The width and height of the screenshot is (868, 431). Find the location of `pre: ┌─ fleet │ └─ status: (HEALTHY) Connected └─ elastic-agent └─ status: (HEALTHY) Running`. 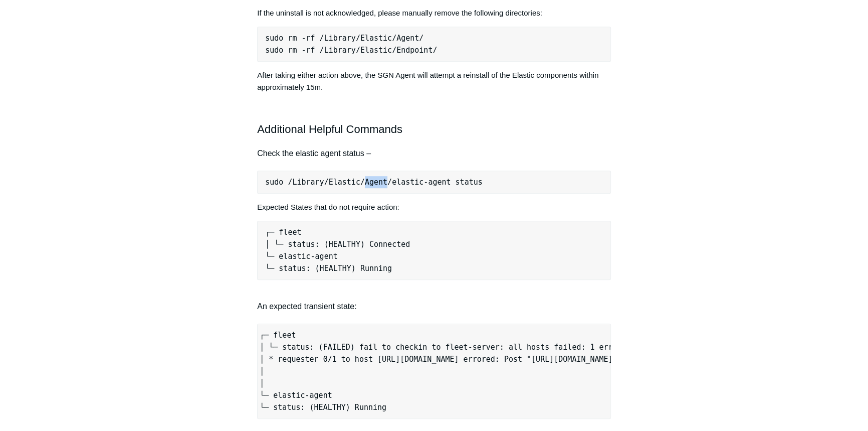

pre: ┌─ fleet │ └─ status: (HEALTHY) Connected └─ elastic-agent └─ status: (HEALTHY) Running is located at coordinates (434, 250).